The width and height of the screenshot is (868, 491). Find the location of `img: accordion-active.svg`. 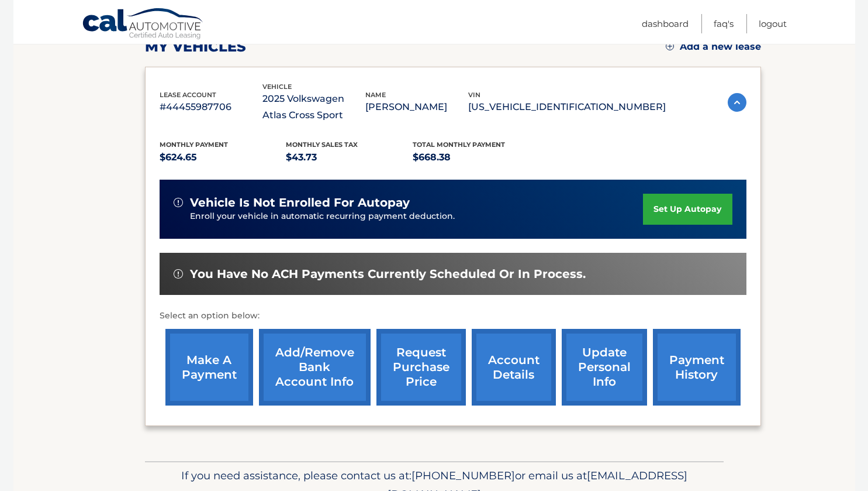

img: accordion-active.svg is located at coordinates (737, 102).